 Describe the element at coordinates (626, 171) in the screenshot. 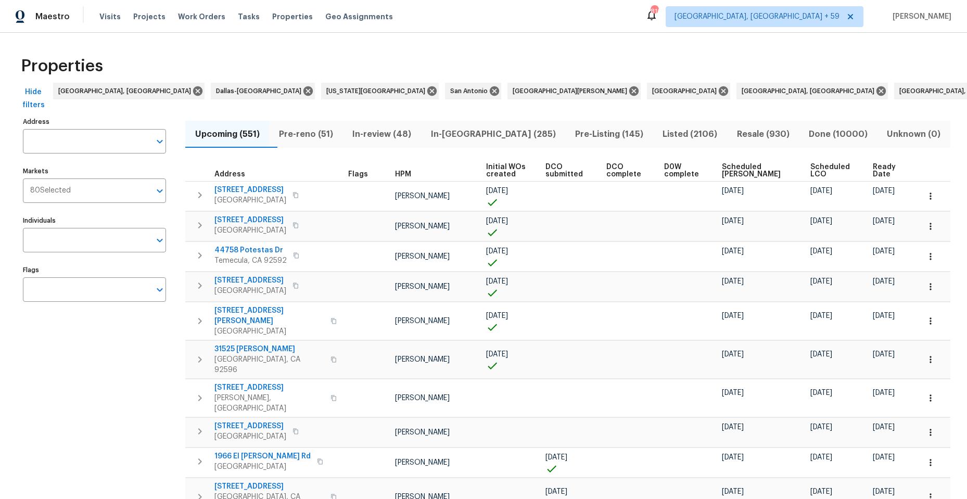

I see `span: DCO complete` at that location.